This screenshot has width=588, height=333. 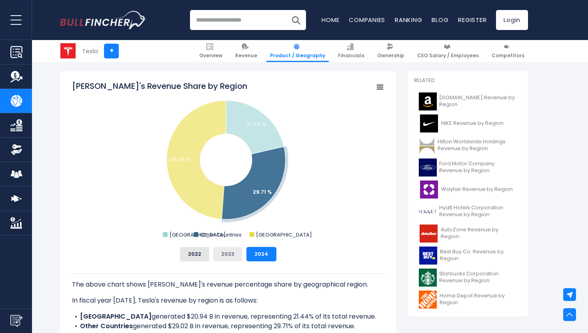 I want to click on a: Home Depot Revenue by Region, so click(x=468, y=299).